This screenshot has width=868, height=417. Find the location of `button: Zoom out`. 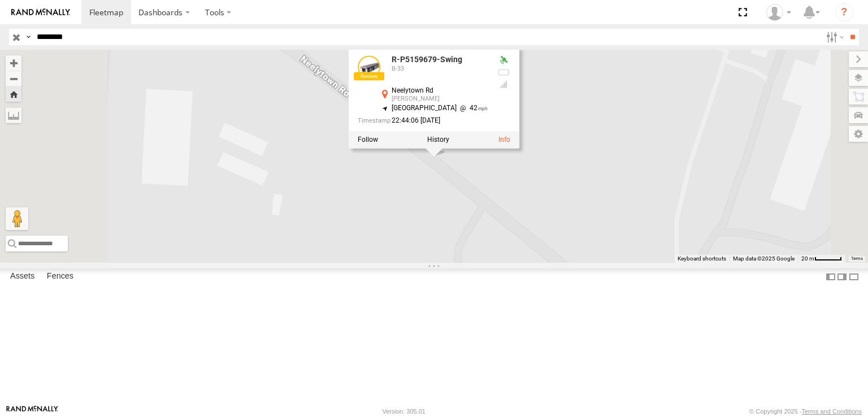

button: Zoom out is located at coordinates (13, 78).